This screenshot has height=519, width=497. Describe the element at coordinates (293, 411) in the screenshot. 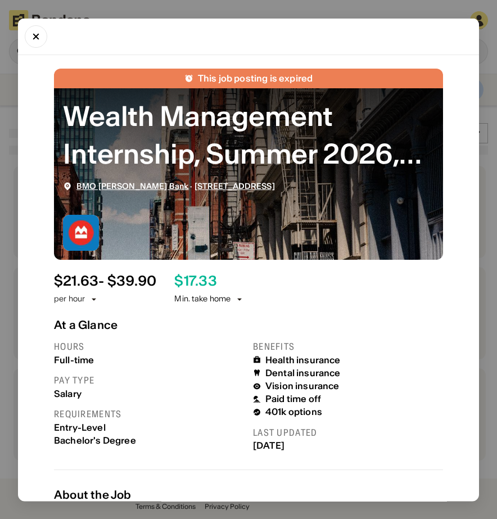

I see `div: 401k options` at that location.